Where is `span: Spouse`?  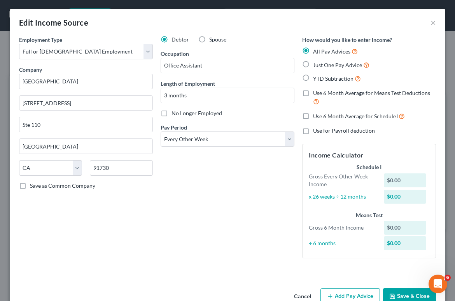 span: Spouse is located at coordinates (218, 39).